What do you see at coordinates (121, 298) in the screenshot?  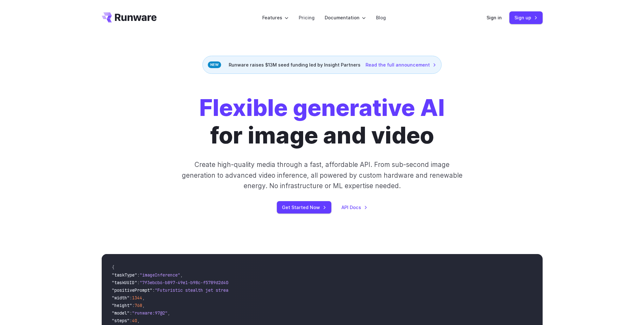 I see `span: "width"` at bounding box center [121, 298].